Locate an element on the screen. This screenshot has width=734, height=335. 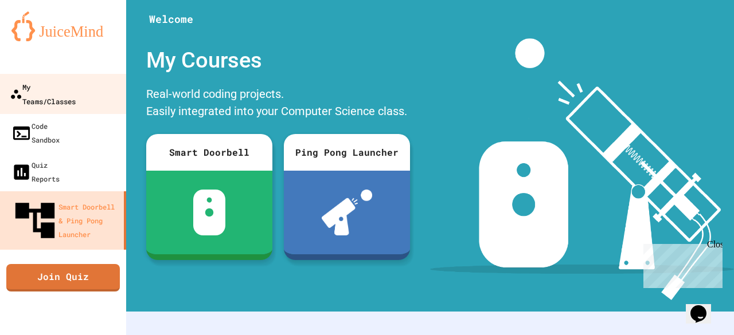
div: Real-world coding projects. Easily integrated into your Computer Science class. is located at coordinates (278, 104).